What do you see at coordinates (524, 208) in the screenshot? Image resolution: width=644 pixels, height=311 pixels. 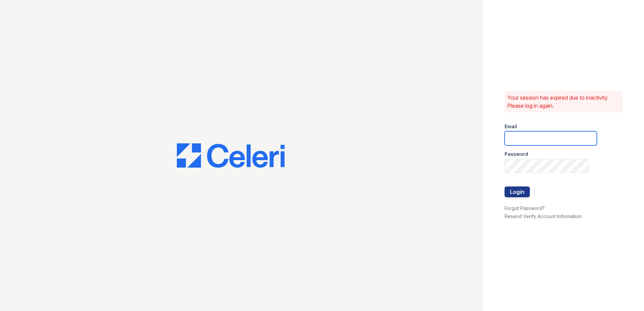 I see `a: Forgot Password?` at bounding box center [524, 208].